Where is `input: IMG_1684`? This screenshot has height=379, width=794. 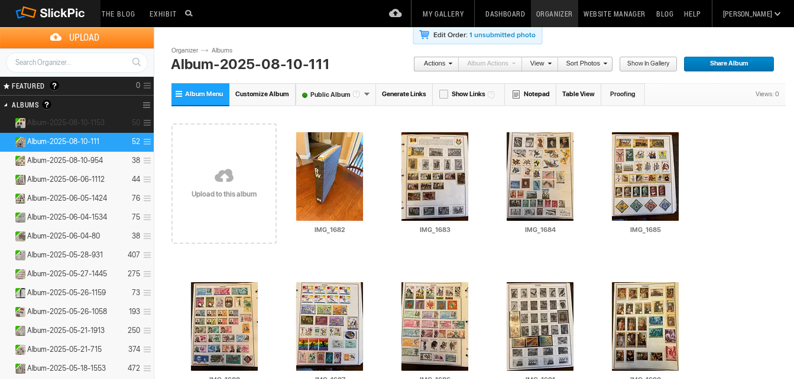
input: IMG_1684 is located at coordinates (540, 230).